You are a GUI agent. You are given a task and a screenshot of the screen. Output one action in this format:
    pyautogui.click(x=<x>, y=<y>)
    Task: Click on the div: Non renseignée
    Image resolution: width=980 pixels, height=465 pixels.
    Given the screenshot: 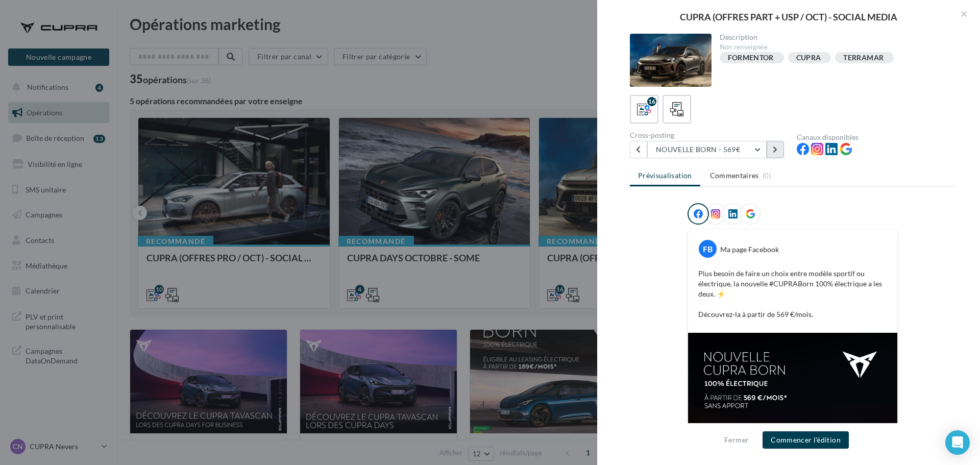 What is the action you would take?
    pyautogui.click(x=833, y=47)
    